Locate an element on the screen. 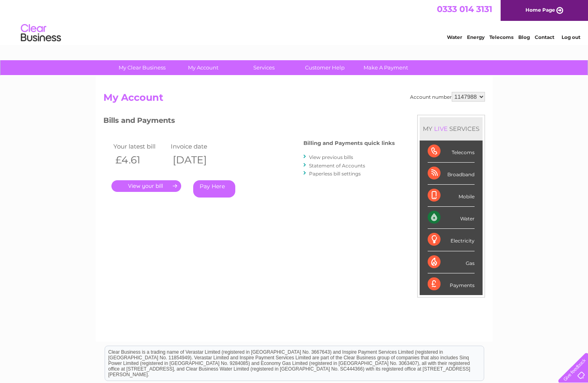  div: Mobile is located at coordinates (451, 195).